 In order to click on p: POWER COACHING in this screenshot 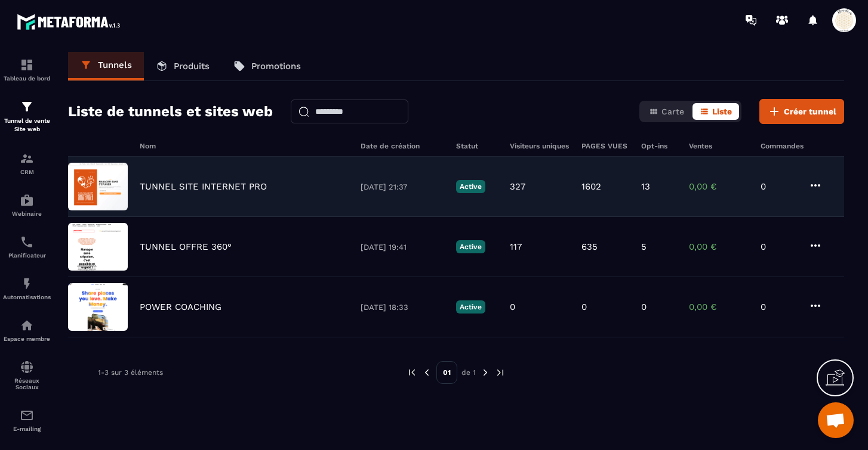, I will do `click(180, 307)`.